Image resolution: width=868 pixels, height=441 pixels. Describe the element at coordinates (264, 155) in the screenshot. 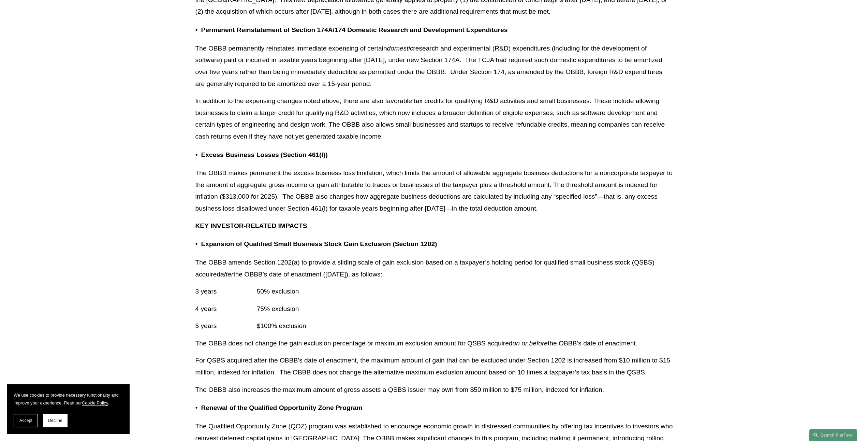

I see `strong: Excess Business Losses (Section 461(l))` at that location.